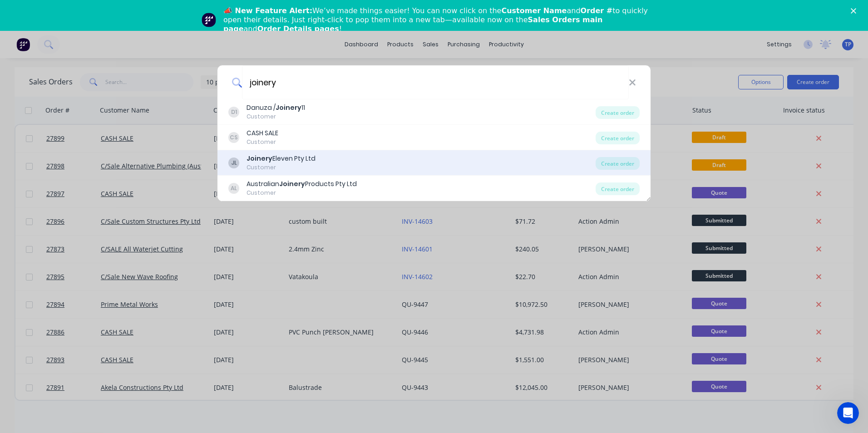 This screenshot has width=868, height=433. What do you see at coordinates (302, 183) in the screenshot?
I see `div: Australian Products Pty Ltd` at bounding box center [302, 183].